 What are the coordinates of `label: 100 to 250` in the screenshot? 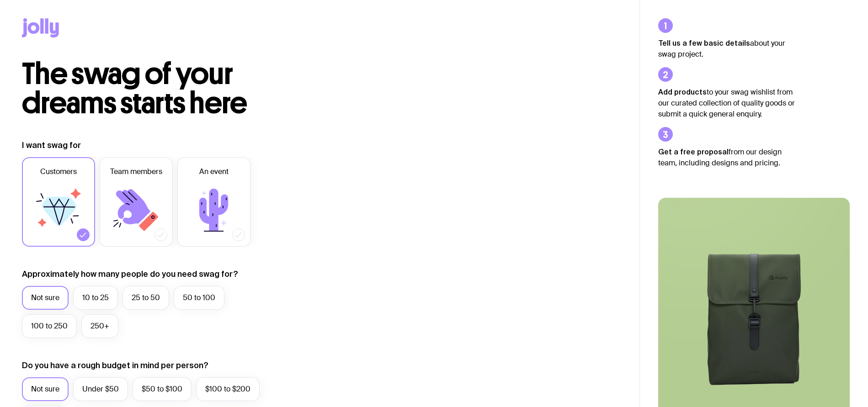 It's located at (49, 326).